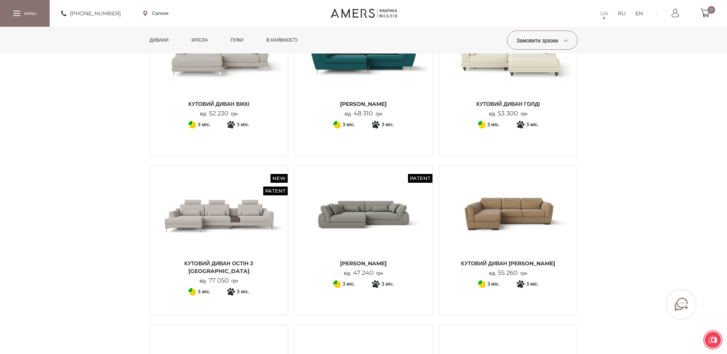 The width and height of the screenshot is (727, 354). I want to click on a: New Patent Кутовий диван ГОЛДІ Кутовий диван ГОЛДІ Кутовий диван ГОЛДІ від53 300грн, so click(508, 65).